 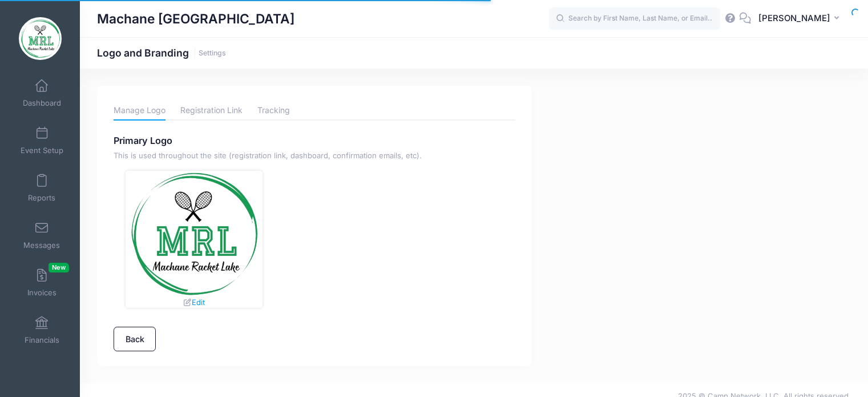 What do you see at coordinates (42, 245) in the screenshot?
I see `span: Messages` at bounding box center [42, 245].